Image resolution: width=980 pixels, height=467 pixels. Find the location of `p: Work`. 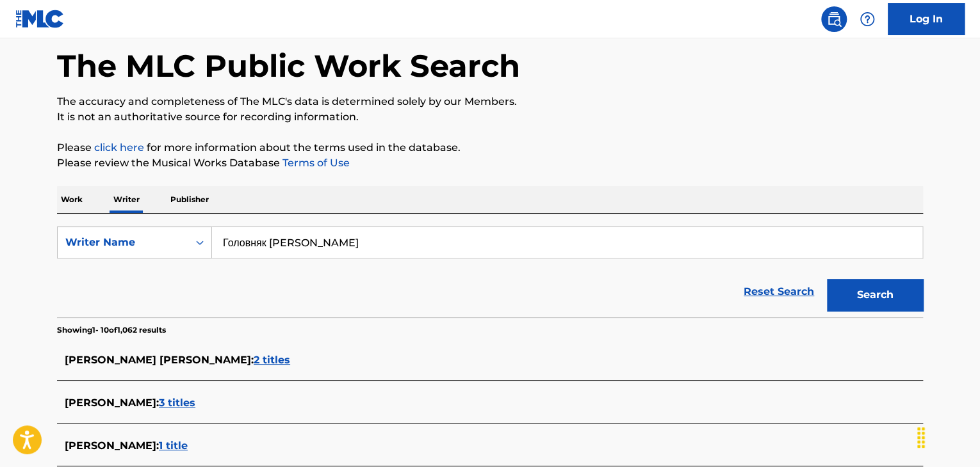

p: Work is located at coordinates (72, 200).